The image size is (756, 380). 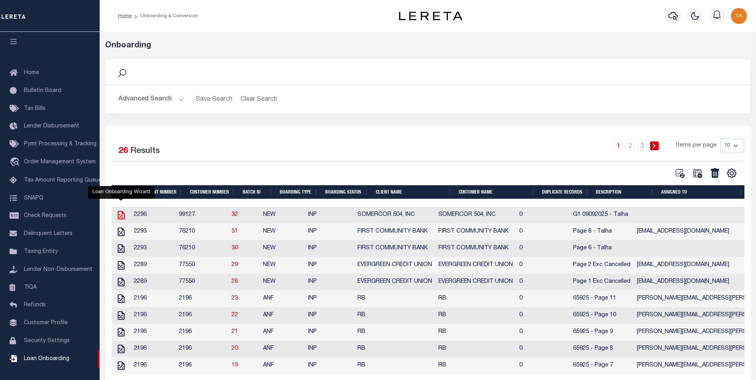 I want to click on img: svg+xml;base64,PHN2ZyB4bWxucz0iaHR0cDovL3d3dy53My5vcmcvMjAwMC9zdmciIHBvaW50ZXItZXZlbnRzPSJub25lIi..., so click(x=739, y=16).